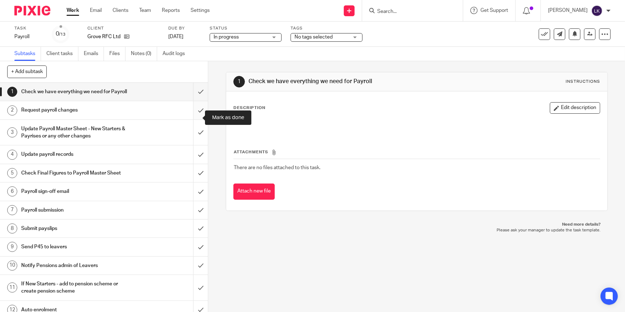 This screenshot has width=625, height=312. I want to click on h1: Check Final Figures to Payroll Master Sheet, so click(76, 173).